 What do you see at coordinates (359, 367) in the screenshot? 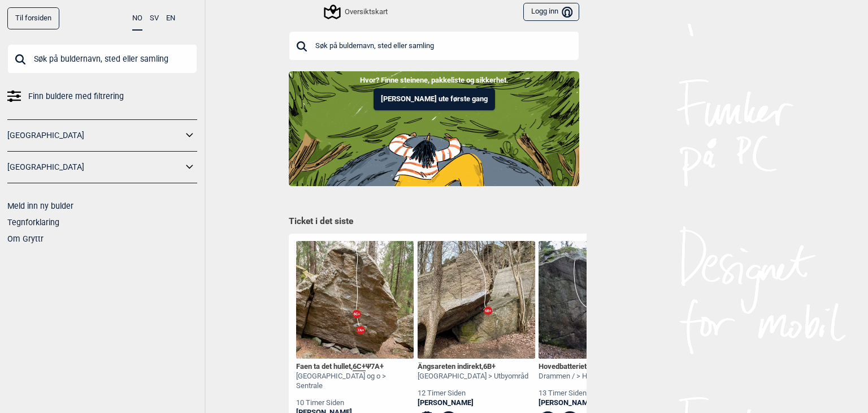
I see `span: 6C+` at bounding box center [359, 367].